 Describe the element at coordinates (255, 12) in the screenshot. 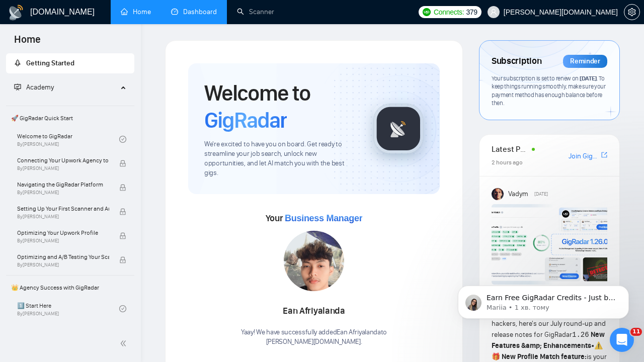

I see `a: searchScanner` at that location.